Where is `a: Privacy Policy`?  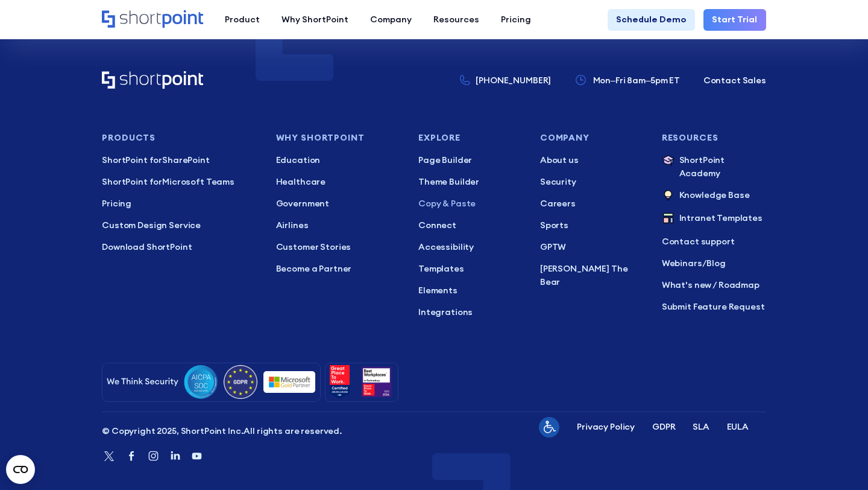 a: Privacy Policy is located at coordinates (606, 427).